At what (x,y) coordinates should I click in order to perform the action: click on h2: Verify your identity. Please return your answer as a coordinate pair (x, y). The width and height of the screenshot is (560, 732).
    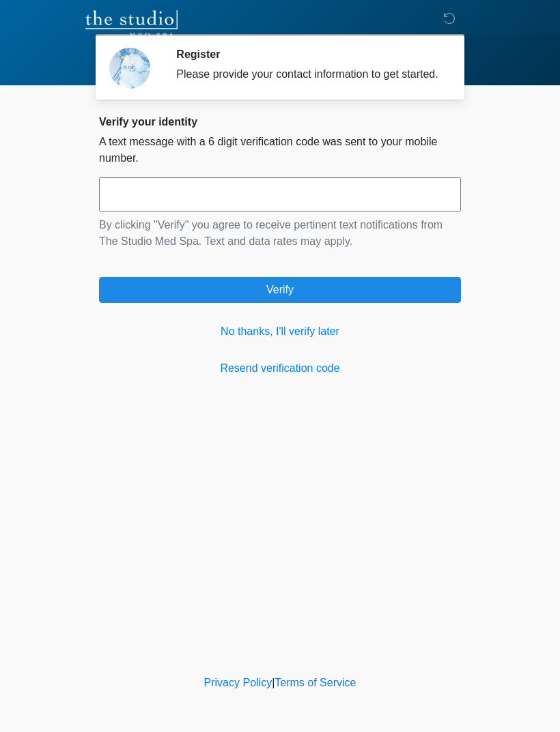
    Looking at the image, I should click on (280, 121).